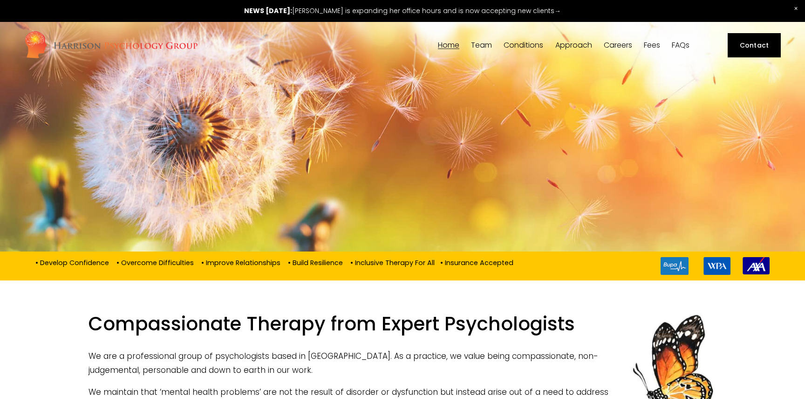  I want to click on h1: Compassionate Therapy from Expert Psychologists, so click(403, 327).